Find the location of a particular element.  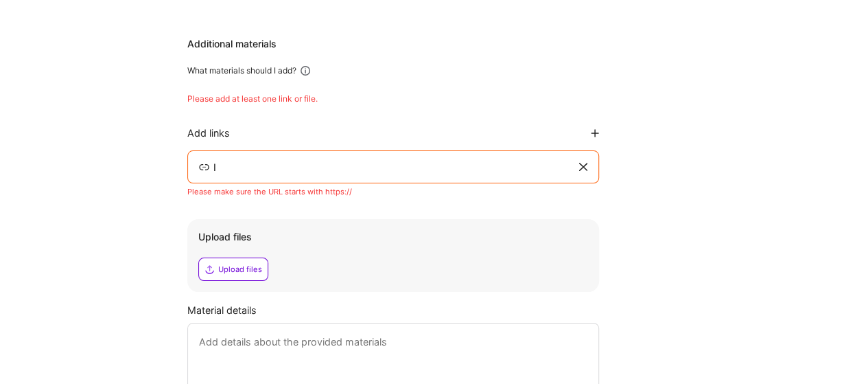

i: icon Upload2 is located at coordinates (210, 269).